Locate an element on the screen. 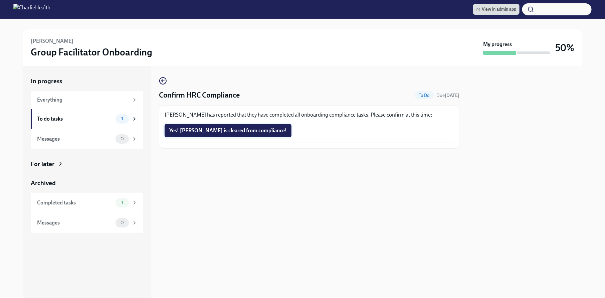 The width and height of the screenshot is (605, 298). div: To do tasks is located at coordinates (75, 119).